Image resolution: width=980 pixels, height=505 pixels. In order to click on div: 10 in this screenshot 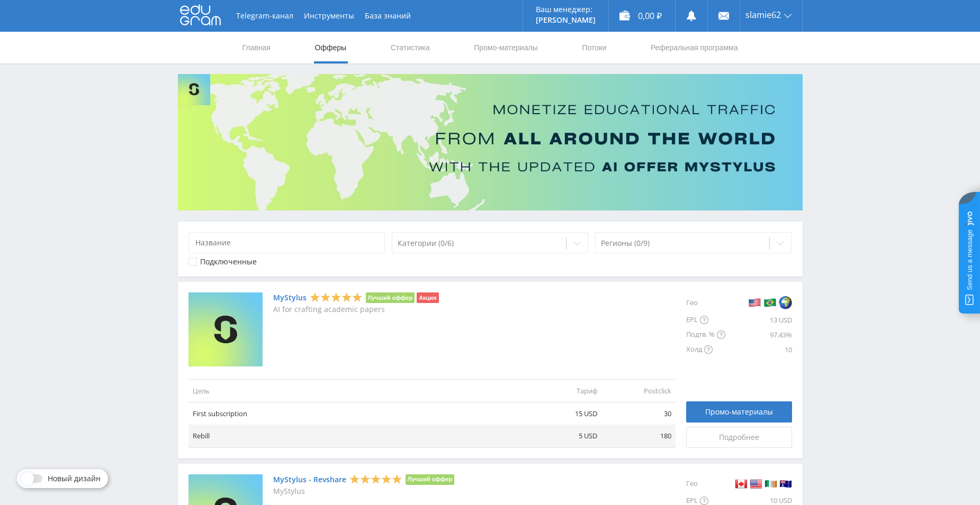, I will do `click(759, 350)`.